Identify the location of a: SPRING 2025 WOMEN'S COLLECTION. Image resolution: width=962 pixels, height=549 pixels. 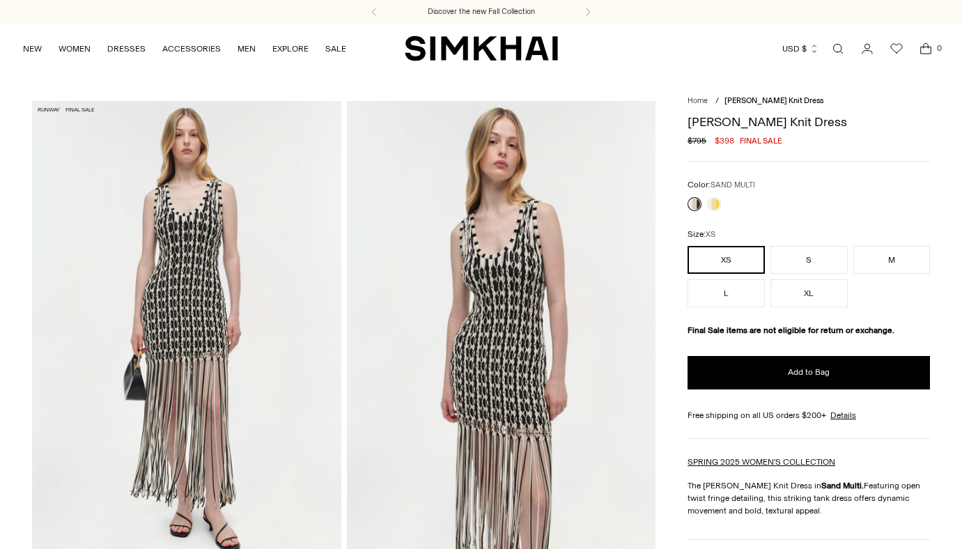
(761, 462).